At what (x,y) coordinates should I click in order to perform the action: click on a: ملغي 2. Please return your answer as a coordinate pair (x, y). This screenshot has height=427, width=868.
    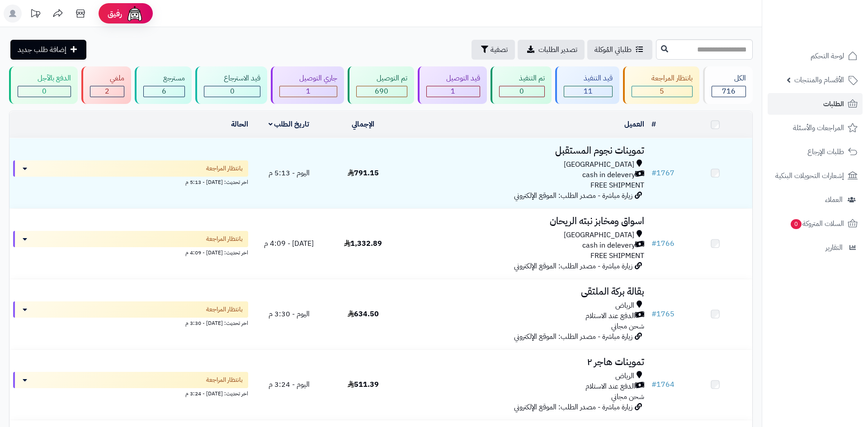
    Looking at the image, I should click on (106, 85).